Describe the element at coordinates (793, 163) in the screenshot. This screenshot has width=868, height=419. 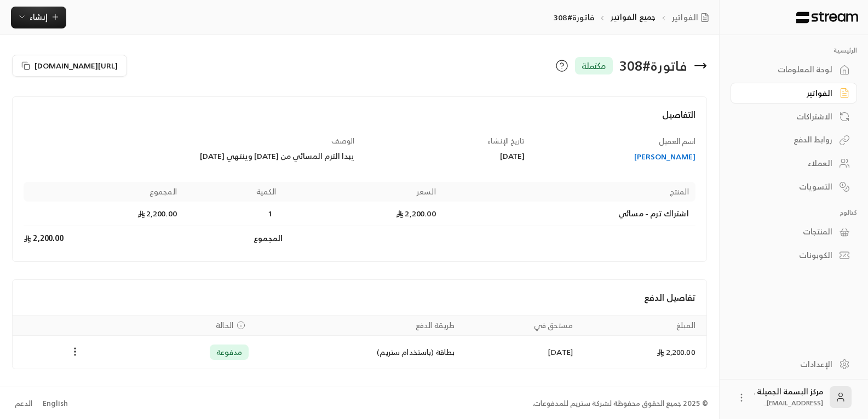
I see `a: العملاء` at that location.